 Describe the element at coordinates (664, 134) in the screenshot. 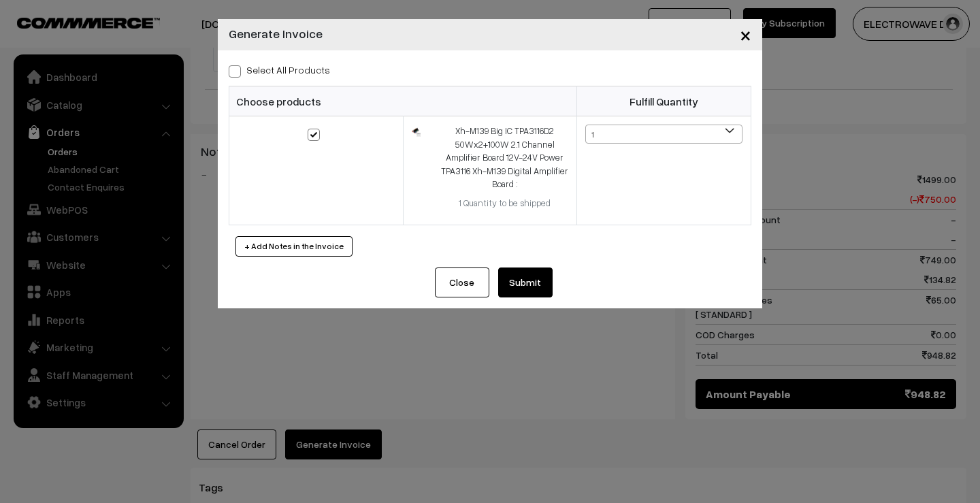

I see `span: 1` at that location.